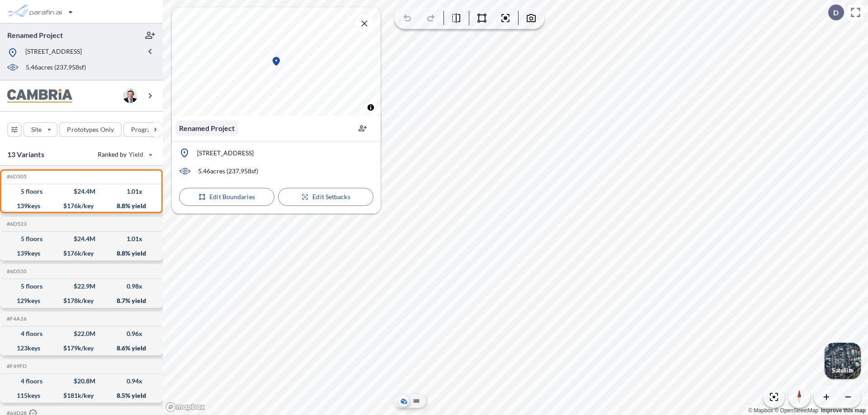 The height and width of the screenshot is (415, 868). Describe the element at coordinates (144, 130) in the screenshot. I see `p: Program` at that location.